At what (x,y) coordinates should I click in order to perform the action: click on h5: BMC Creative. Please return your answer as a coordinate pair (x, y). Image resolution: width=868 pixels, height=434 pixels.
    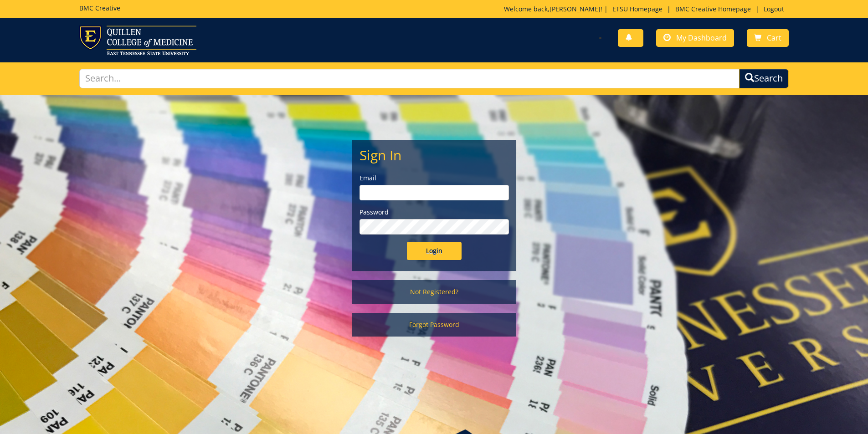
    Looking at the image, I should click on (100, 8).